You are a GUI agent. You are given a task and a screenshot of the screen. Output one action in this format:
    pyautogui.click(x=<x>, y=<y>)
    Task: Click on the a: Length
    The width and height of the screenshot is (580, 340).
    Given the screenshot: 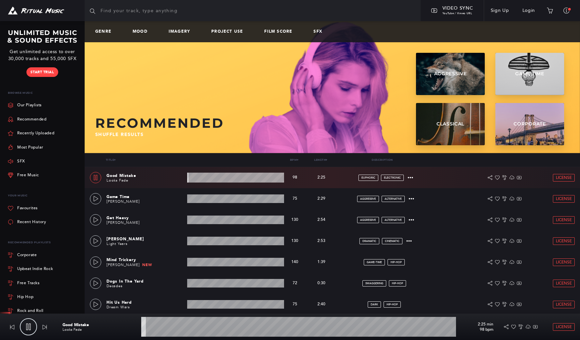 What is the action you would take?
    pyautogui.click(x=321, y=160)
    